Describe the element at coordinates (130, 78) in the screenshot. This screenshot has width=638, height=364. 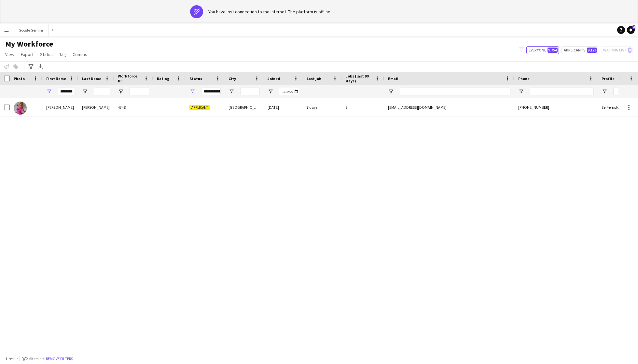
I see `span: Workforce ID` at that location.